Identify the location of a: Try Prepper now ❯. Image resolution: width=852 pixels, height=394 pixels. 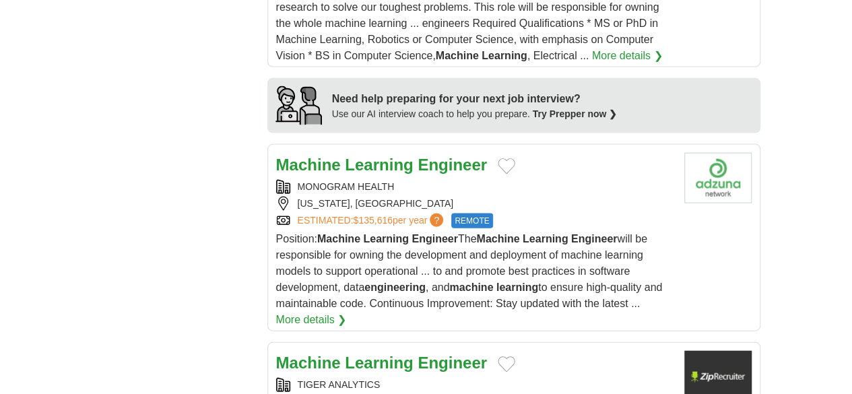
(575, 114).